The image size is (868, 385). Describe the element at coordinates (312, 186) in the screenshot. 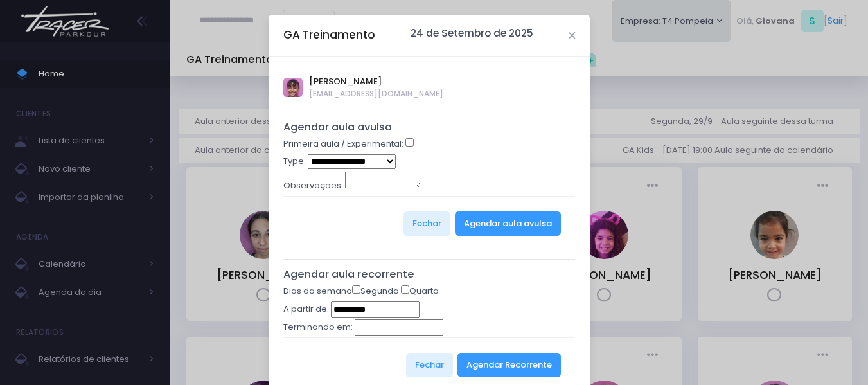

I see `label: Observações:` at that location.